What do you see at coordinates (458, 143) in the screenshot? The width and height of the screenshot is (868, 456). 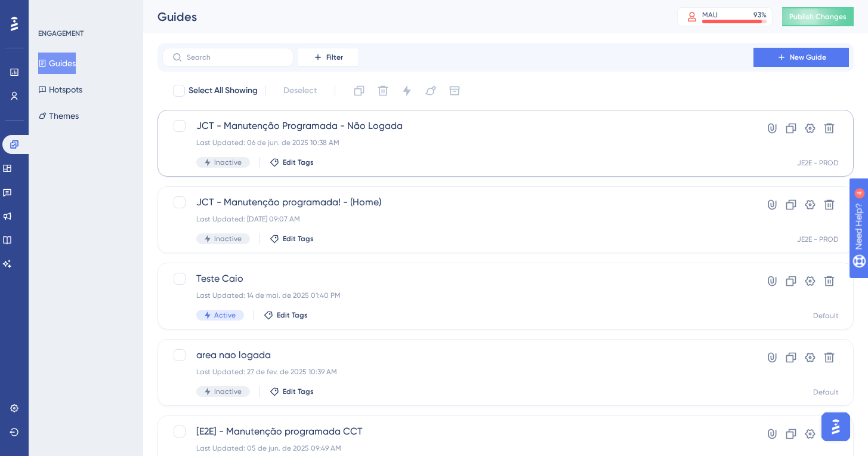 I see `div: Last Updated: 06 de jun. de 2025 10:38 AM` at bounding box center [458, 143].